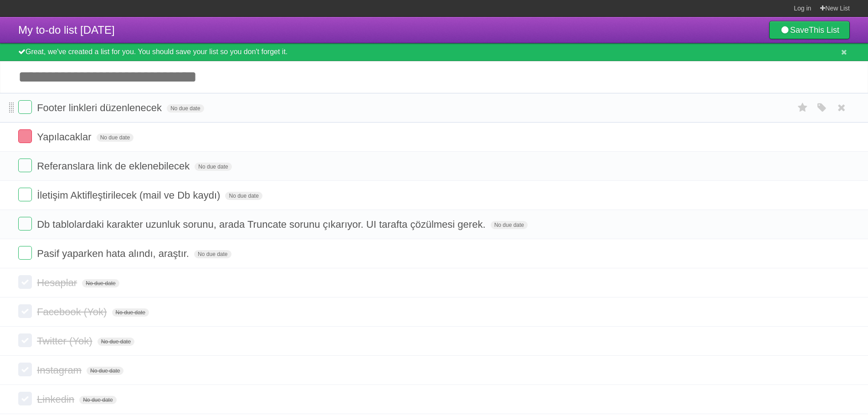 The image size is (868, 415). I want to click on span: Facebook (Yok), so click(73, 311).